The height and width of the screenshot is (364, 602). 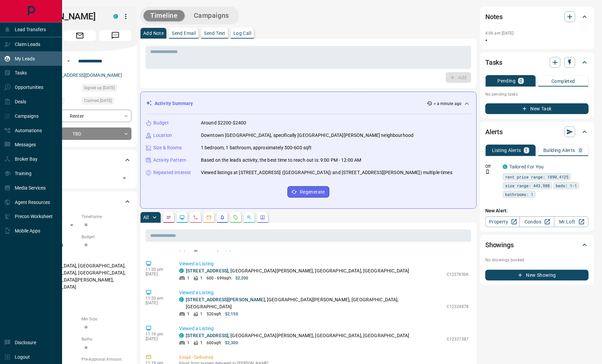 I want to click on p: C12324878, so click(x=457, y=307).